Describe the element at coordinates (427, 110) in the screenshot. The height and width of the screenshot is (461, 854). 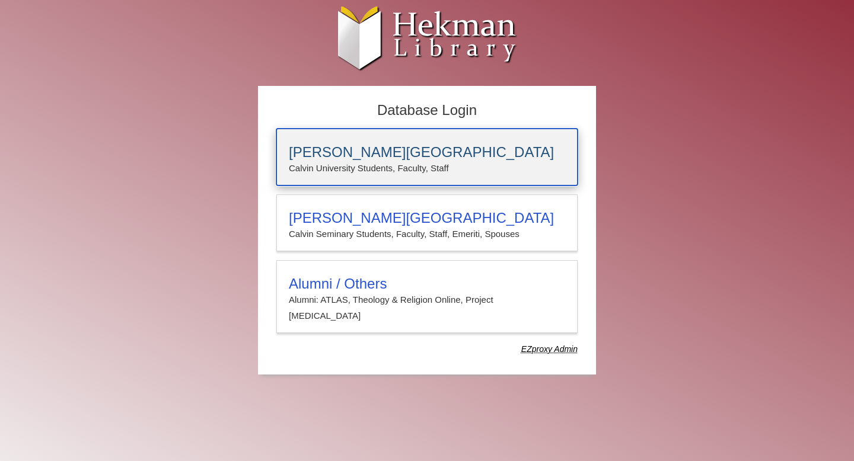
I see `h2: Database Login` at that location.